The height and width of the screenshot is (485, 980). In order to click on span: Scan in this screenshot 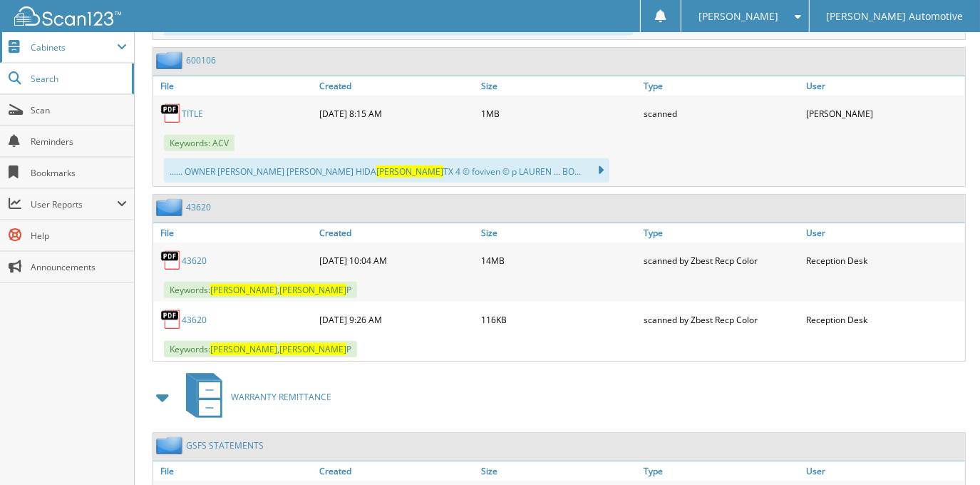, I will do `click(78, 110)`.